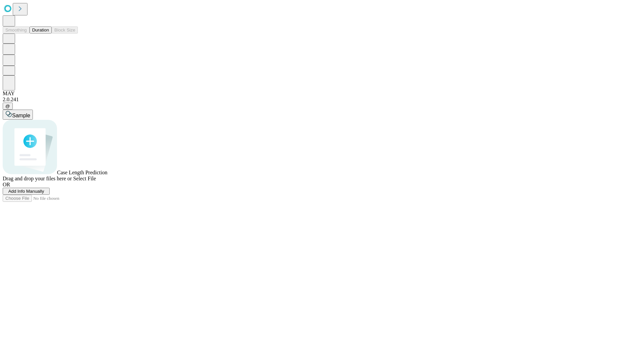 The width and height of the screenshot is (644, 362). Describe the element at coordinates (82, 172) in the screenshot. I see `span: Case Length Prediction` at that location.